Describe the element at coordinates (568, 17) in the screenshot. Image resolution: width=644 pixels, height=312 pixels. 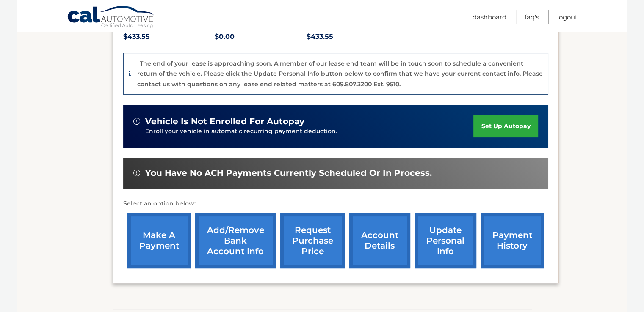
I see `a: Logout` at that location.